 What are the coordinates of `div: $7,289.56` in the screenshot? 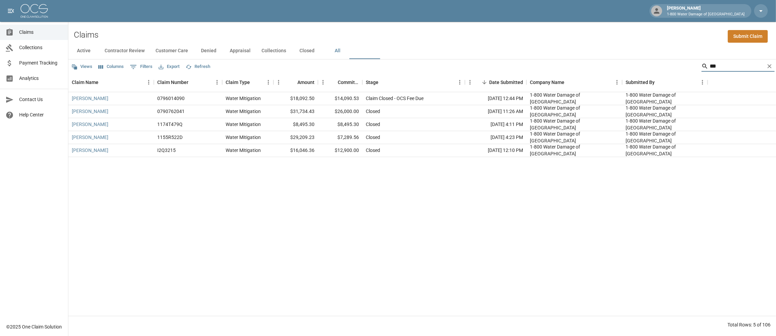 It's located at (340, 138).